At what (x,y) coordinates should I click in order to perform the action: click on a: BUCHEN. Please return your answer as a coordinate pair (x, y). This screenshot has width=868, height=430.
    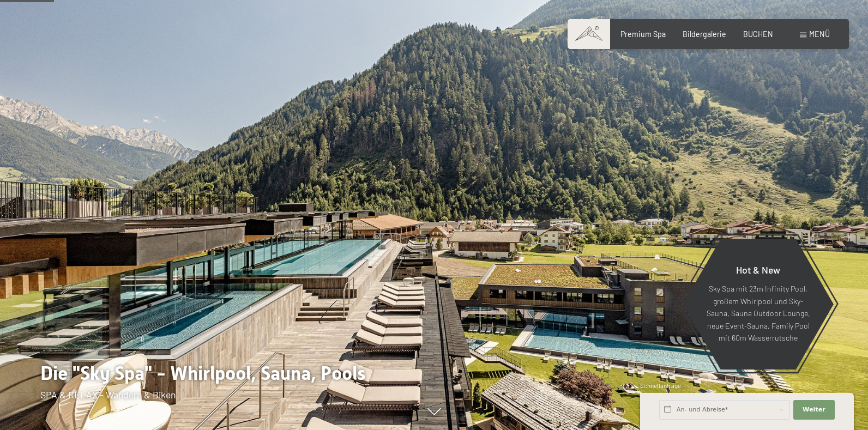
    Looking at the image, I should click on (758, 34).